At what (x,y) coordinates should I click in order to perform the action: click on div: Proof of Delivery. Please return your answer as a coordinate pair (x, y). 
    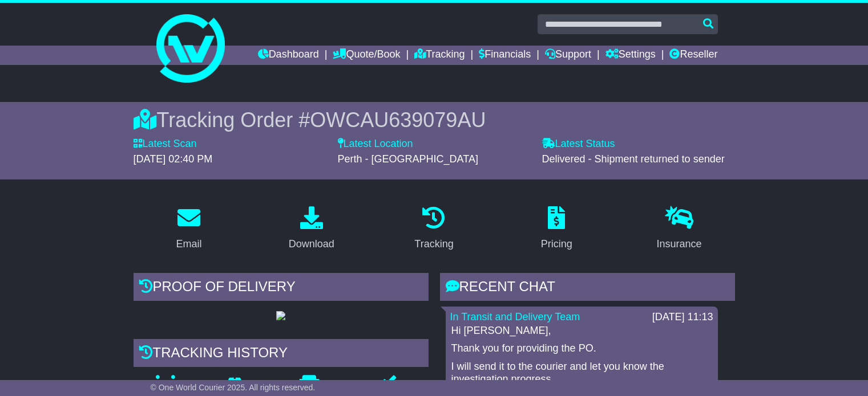
    Looking at the image, I should click on (281, 288).